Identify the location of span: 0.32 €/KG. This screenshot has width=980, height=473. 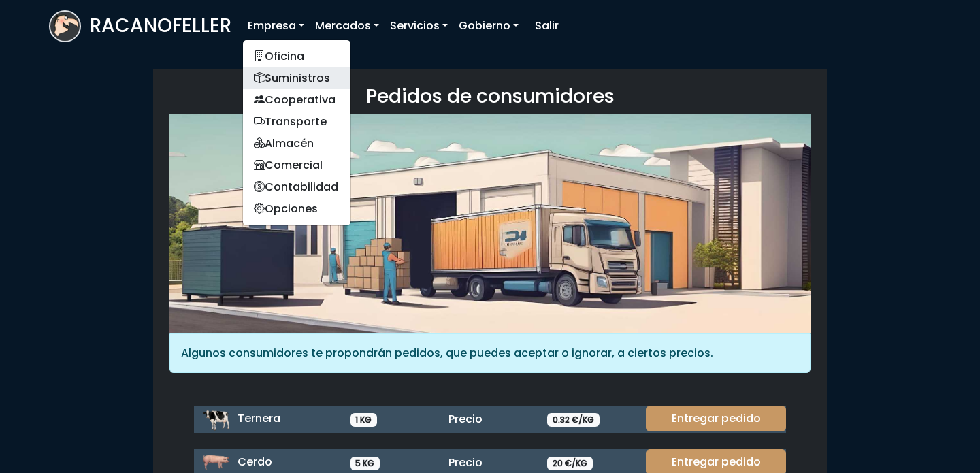
(573, 420).